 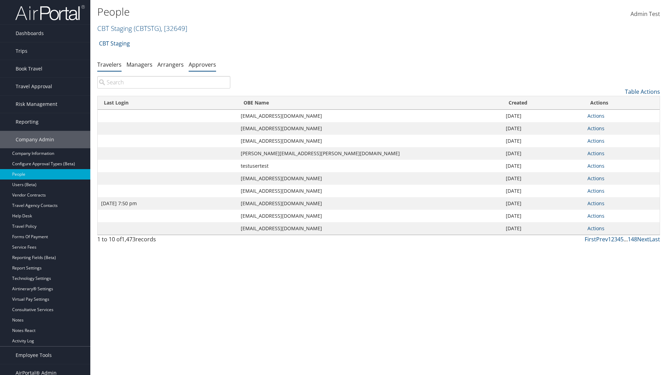 What do you see at coordinates (50, 12) in the screenshot?
I see `img: airportal-logo.png` at bounding box center [50, 12].